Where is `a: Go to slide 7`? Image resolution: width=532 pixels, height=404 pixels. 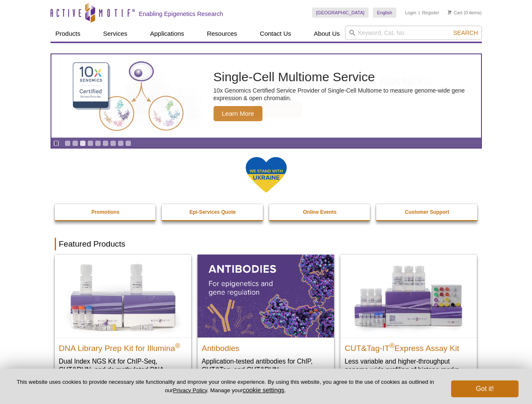 a: Go to slide 7 is located at coordinates (113, 143).